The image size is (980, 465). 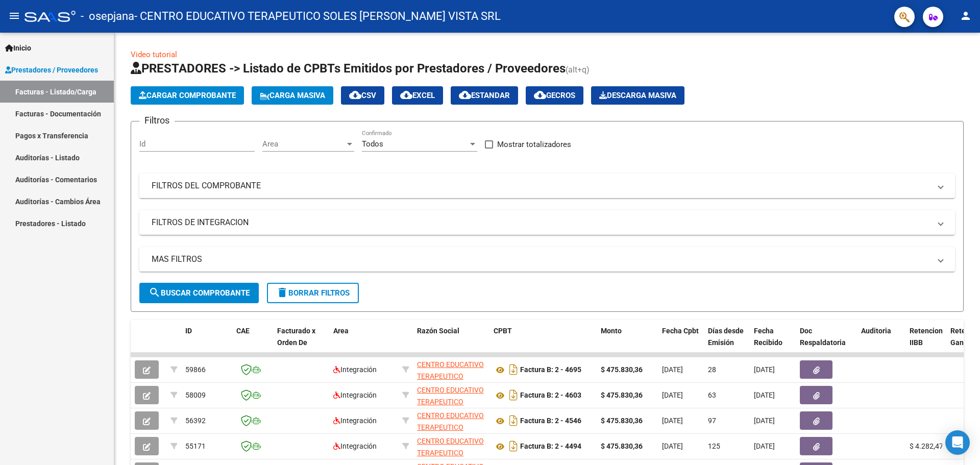 I want to click on mat-expansion-panel-header: MAS FILTROS, so click(x=547, y=259).